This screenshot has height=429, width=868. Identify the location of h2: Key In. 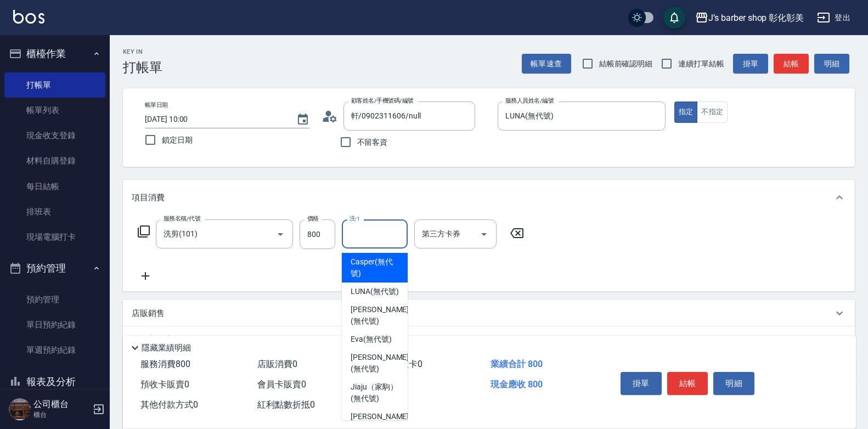
(143, 52).